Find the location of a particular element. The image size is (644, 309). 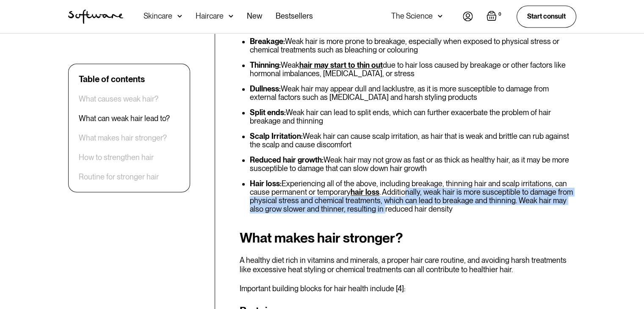

strong: Dullness: is located at coordinates (265, 88).